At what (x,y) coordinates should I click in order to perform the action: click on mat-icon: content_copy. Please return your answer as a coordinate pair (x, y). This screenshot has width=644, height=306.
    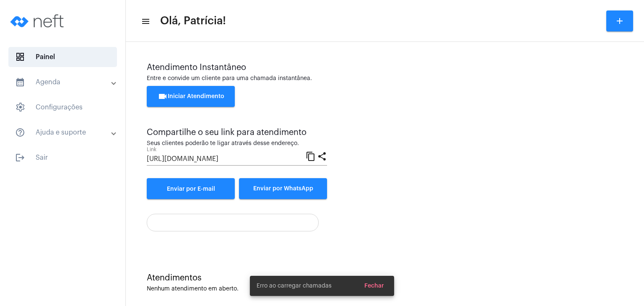
    Looking at the image, I should click on (311, 156).